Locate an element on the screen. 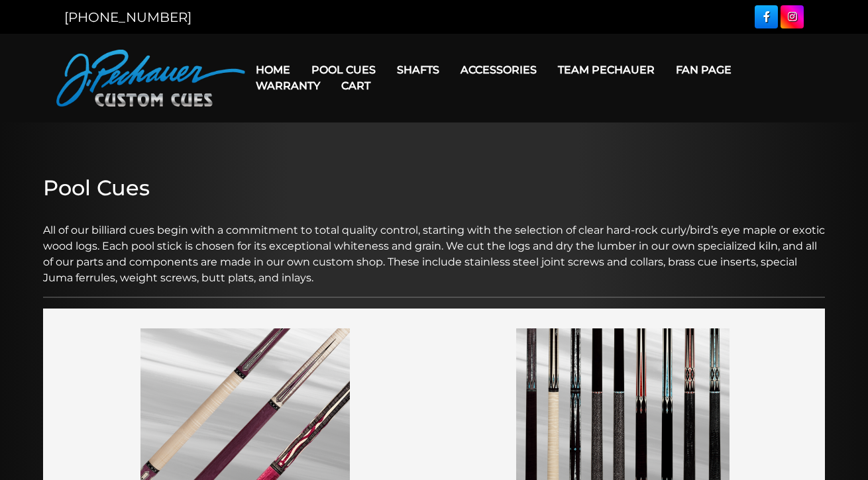  a: Accessories is located at coordinates (498, 70).